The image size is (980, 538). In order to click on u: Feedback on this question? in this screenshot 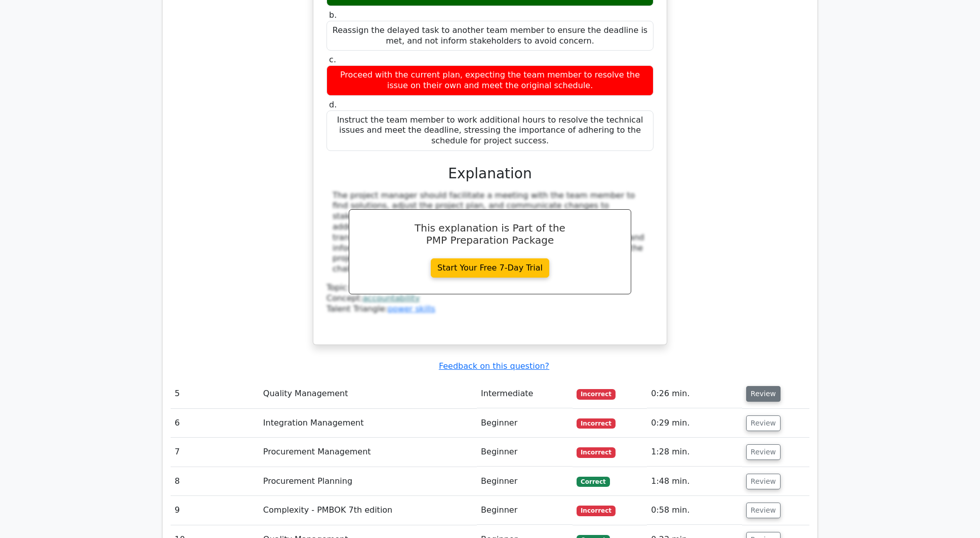, I will do `click(494, 366)`.